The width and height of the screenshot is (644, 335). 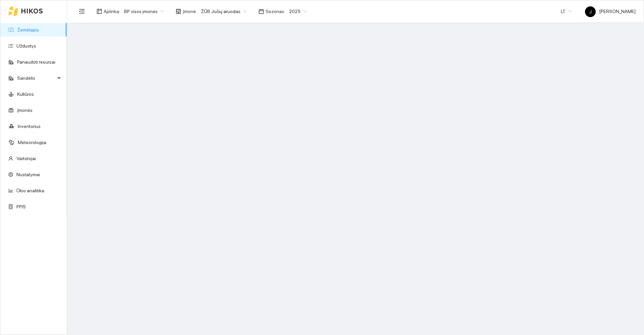 What do you see at coordinates (566, 11) in the screenshot?
I see `span: LT` at bounding box center [566, 11].